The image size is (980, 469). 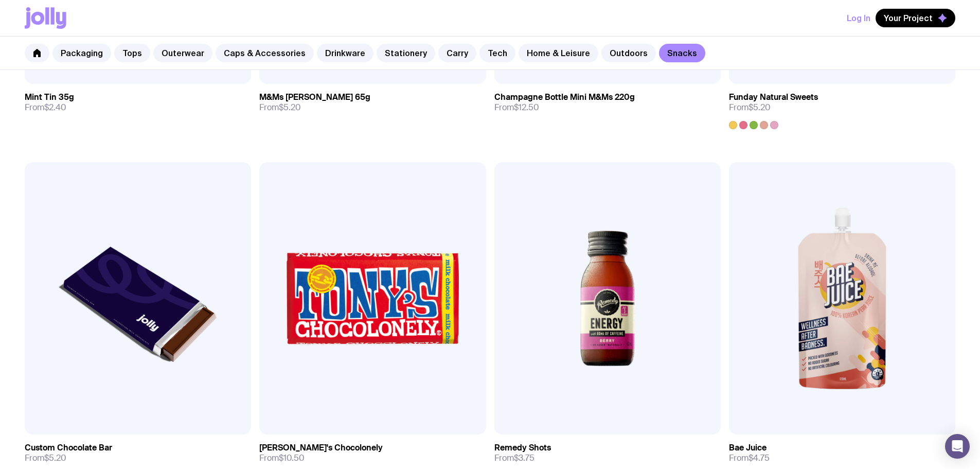 I want to click on h3: Mint Tin 35g, so click(x=49, y=97).